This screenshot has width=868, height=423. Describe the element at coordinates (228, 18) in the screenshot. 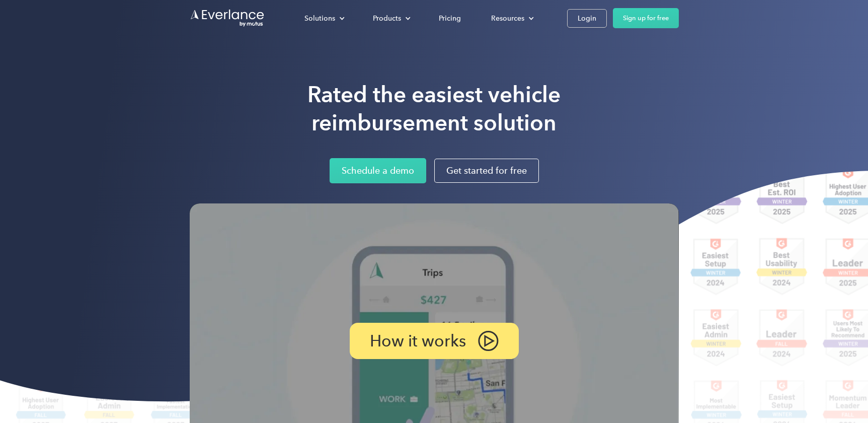

I see `a: Go to homepage` at that location.